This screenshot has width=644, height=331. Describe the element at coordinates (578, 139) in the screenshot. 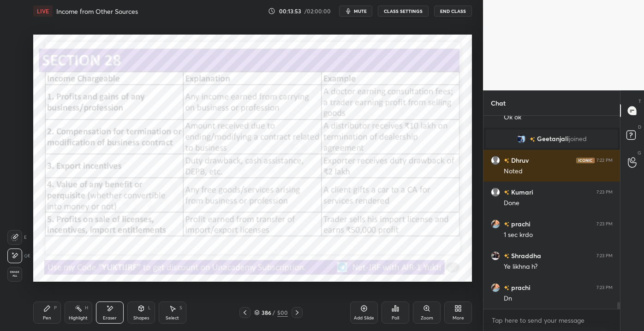

I see `span: joined` at that location.